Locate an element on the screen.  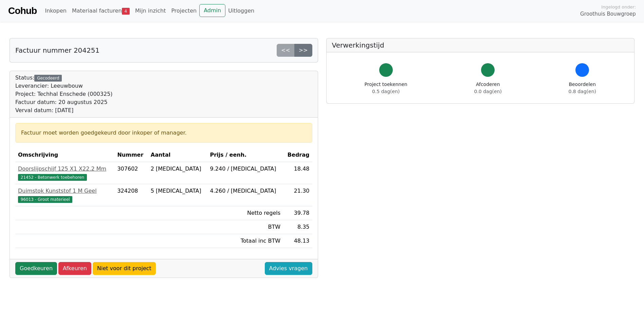
a: Niet voor dit project is located at coordinates (124, 268).